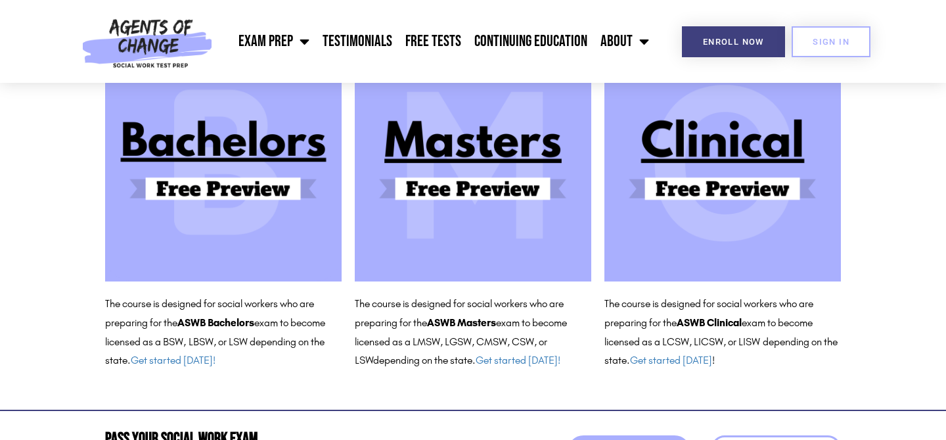 This screenshot has width=946, height=440. What do you see at coordinates (216, 322) in the screenshot?
I see `b: ASWB Bachelors` at bounding box center [216, 322].